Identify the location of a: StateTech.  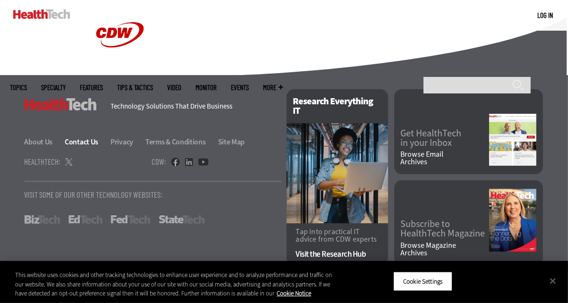
(181, 220).